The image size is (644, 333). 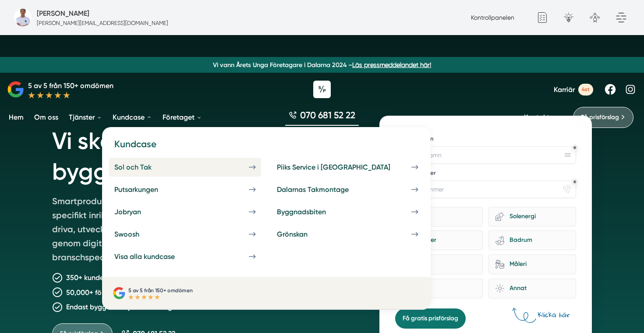 I want to click on a: Kontakta oss, so click(x=545, y=117).